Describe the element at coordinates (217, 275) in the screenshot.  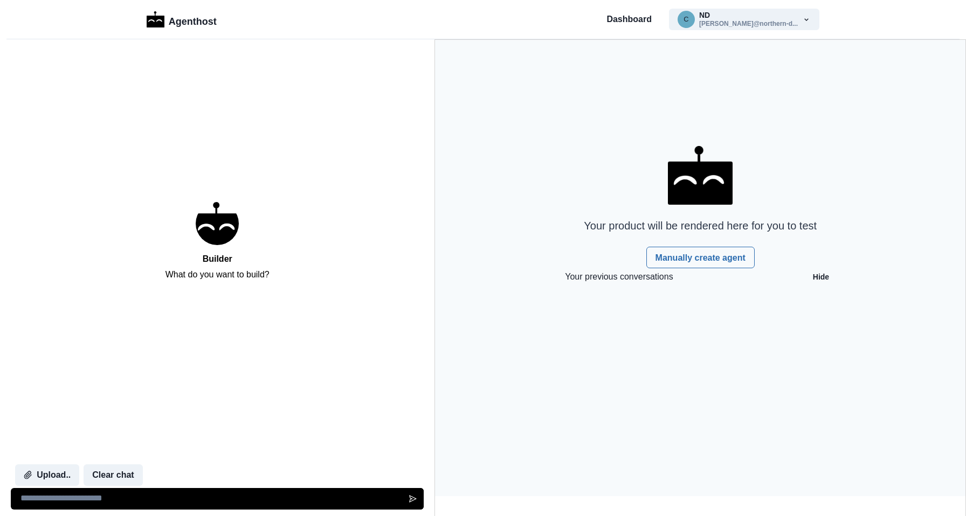
I see `p: What do you want to build?` at that location.